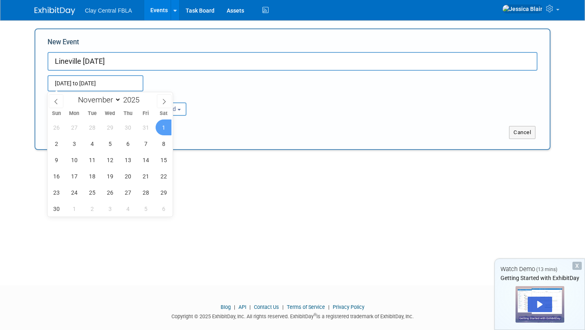 The width and height of the screenshot is (585, 330). What do you see at coordinates (92, 160) in the screenshot?
I see `span: November 11, 2025` at bounding box center [92, 160].